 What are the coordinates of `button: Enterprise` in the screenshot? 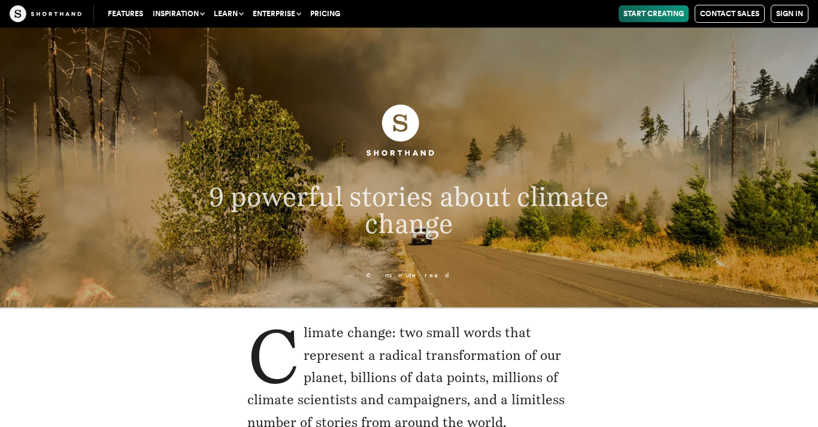 It's located at (277, 14).